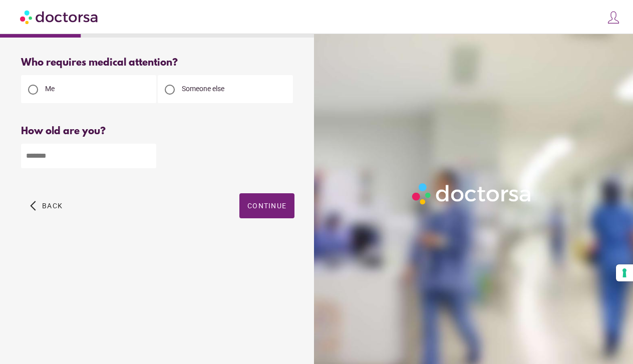  Describe the element at coordinates (267, 206) in the screenshot. I see `span: Continue` at that location.